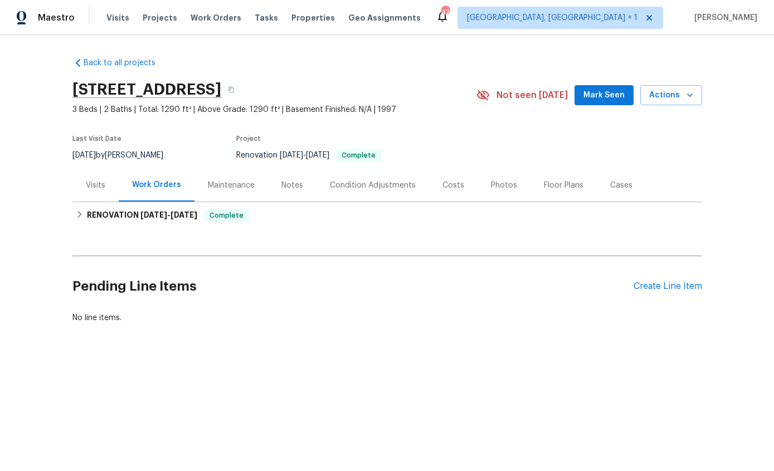 Image resolution: width=774 pixels, height=471 pixels. I want to click on span: Actions, so click(671, 95).